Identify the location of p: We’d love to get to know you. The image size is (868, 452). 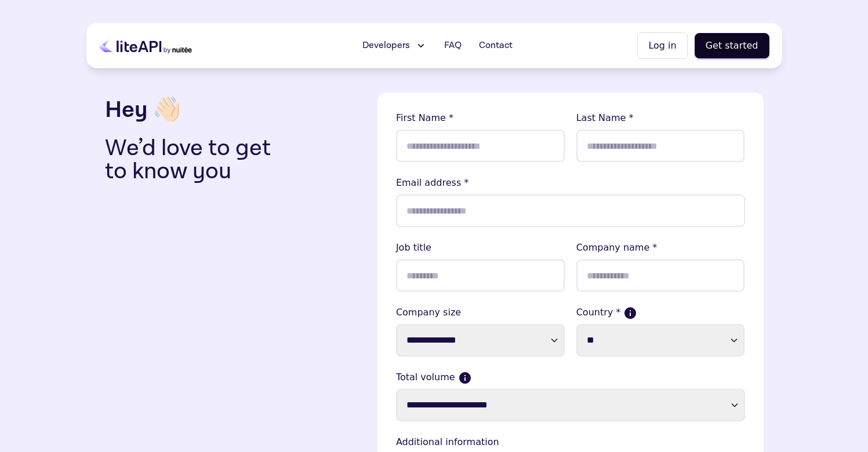
(197, 160).